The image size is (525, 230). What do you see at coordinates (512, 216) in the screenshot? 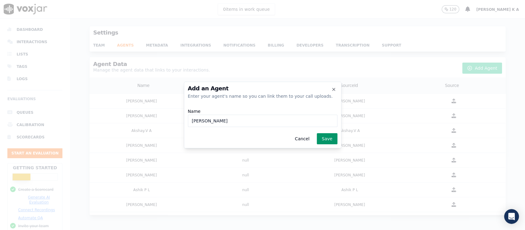
I see `div: Open Intercom Messenger` at bounding box center [512, 216].